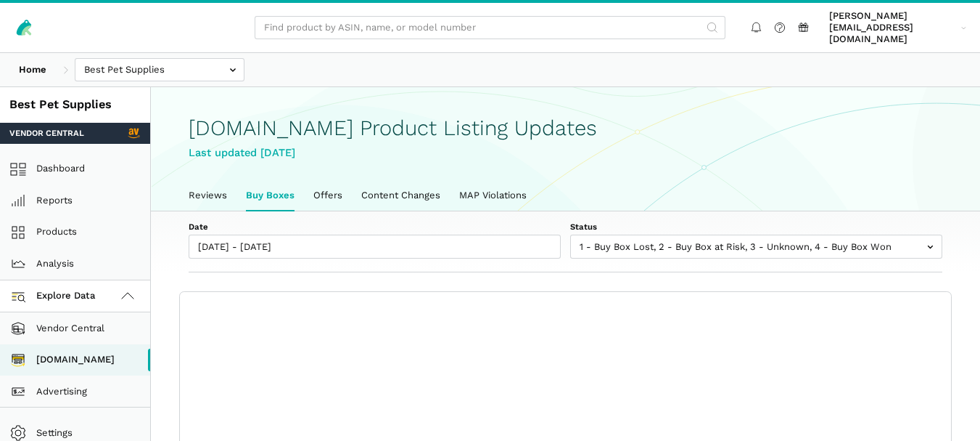 This screenshot has height=441, width=980. I want to click on input: Find product by ASIN, name, or model number, so click(490, 28).